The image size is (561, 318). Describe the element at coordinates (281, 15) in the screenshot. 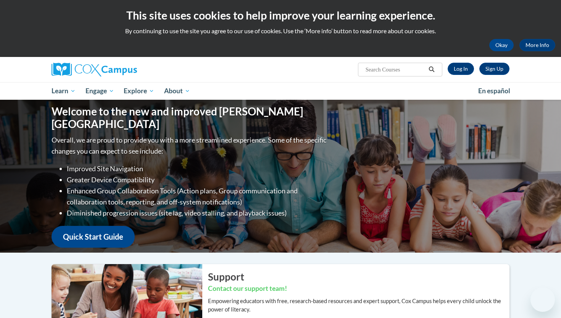

I see `h2: This site uses cookies to help improve your learning experience.` at that location.